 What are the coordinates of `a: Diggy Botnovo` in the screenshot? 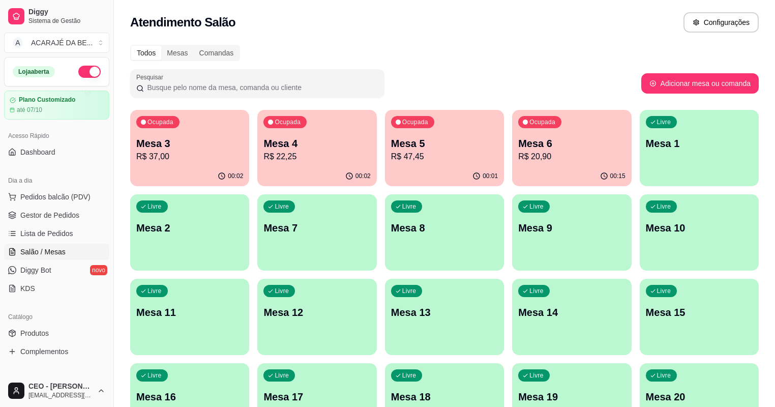 It's located at (56, 270).